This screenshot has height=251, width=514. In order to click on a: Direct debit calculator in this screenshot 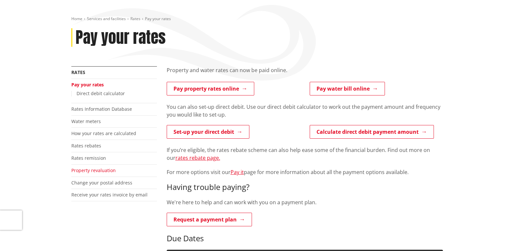, I will do `click(101, 93)`.